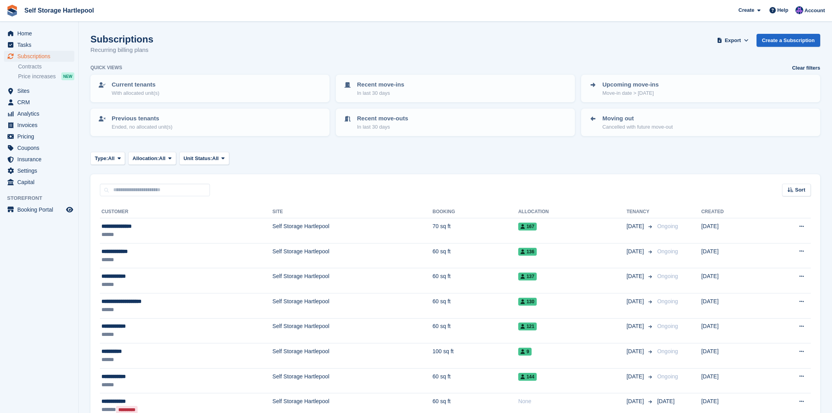 This screenshot has width=832, height=413. What do you see at coordinates (573, 401) in the screenshot?
I see `div: None` at bounding box center [573, 401].